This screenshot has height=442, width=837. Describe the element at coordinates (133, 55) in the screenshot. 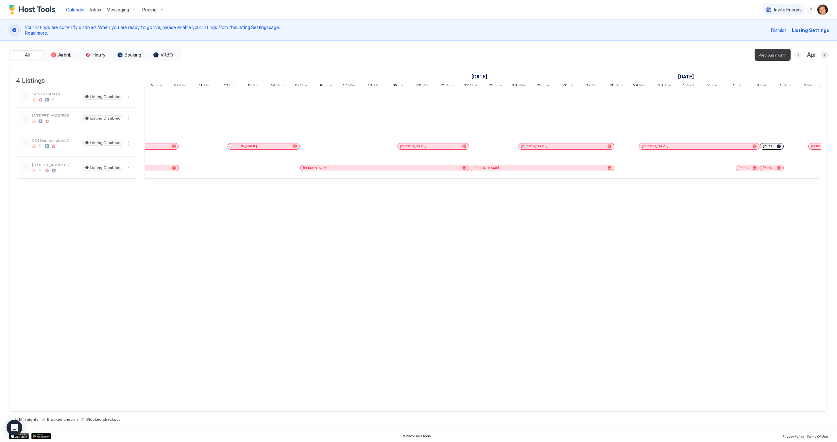

I see `span: Booking` at that location.